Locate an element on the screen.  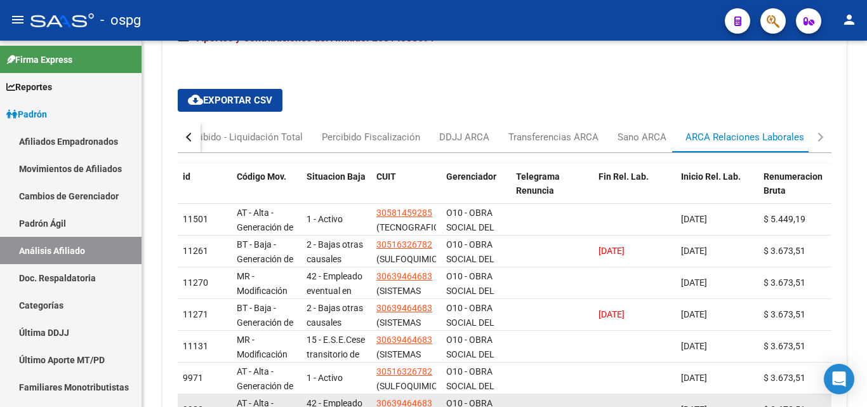
span: (SULFOQUIMICA SOCIEDAD ANONIMA ARGENTINA INDUSTRIA COMERCIAL Y AGROPECUARIA) is located at coordinates (411, 302).